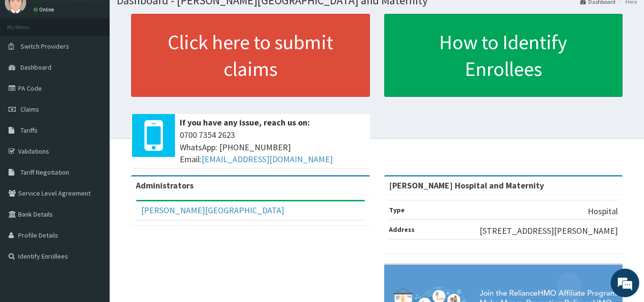  What do you see at coordinates (164, 185) in the screenshot?
I see `b: Administrators` at bounding box center [164, 185].